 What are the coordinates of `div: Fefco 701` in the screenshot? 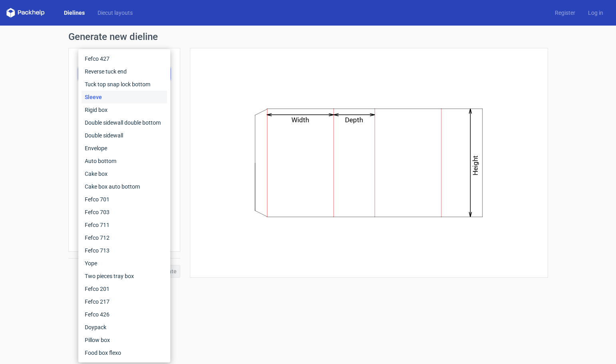 It's located at (125, 200).